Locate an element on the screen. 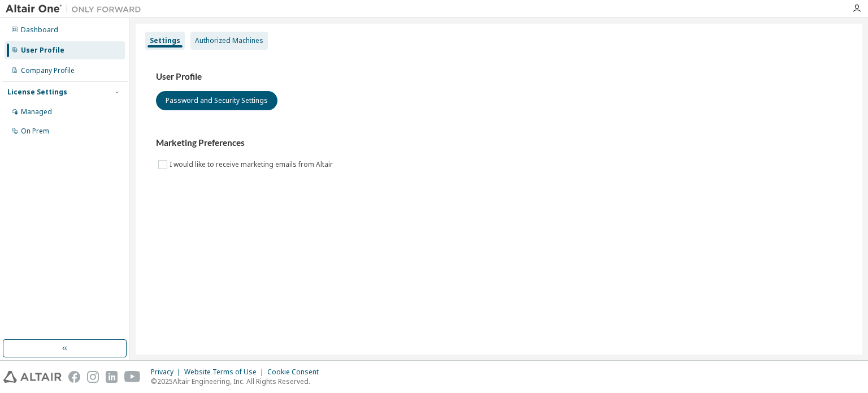 Image resolution: width=868 pixels, height=393 pixels. label: I would like to receive marketing emails from Altair is located at coordinates (252, 164).